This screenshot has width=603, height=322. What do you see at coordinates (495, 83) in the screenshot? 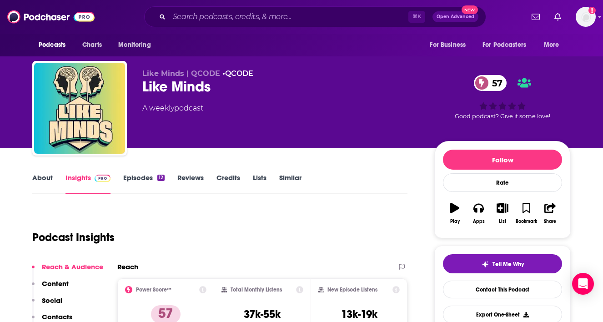
I see `span: 57` at bounding box center [495, 83].